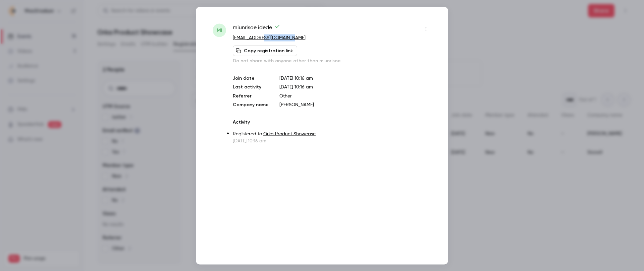  Describe the element at coordinates (250, 104) in the screenshot. I see `p: Company name` at that location.